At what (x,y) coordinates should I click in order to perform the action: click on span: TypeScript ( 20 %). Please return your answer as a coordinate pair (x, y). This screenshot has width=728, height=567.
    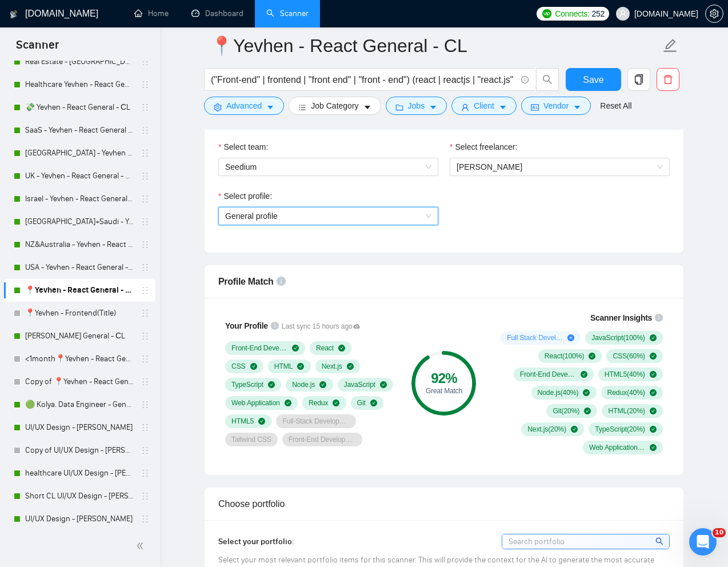
    Looking at the image, I should click on (620, 430).